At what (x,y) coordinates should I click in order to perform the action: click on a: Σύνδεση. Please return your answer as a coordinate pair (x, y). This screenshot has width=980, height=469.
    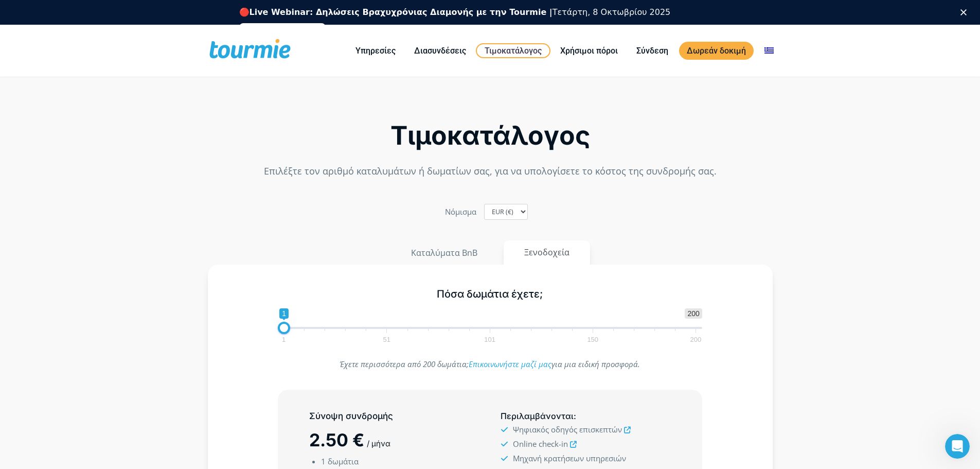
    Looking at the image, I should click on (652, 51).